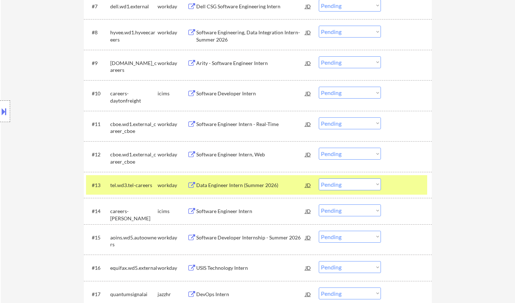  What do you see at coordinates (251, 238) in the screenshot?
I see `div: Software Developer Internship - Summer 2026` at bounding box center [251, 238].